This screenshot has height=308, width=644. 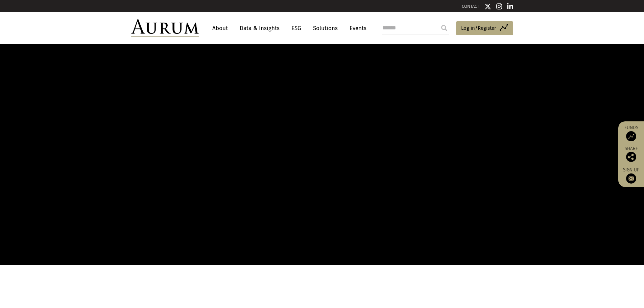 What do you see at coordinates (357, 28) in the screenshot?
I see `a: Events` at bounding box center [357, 28].